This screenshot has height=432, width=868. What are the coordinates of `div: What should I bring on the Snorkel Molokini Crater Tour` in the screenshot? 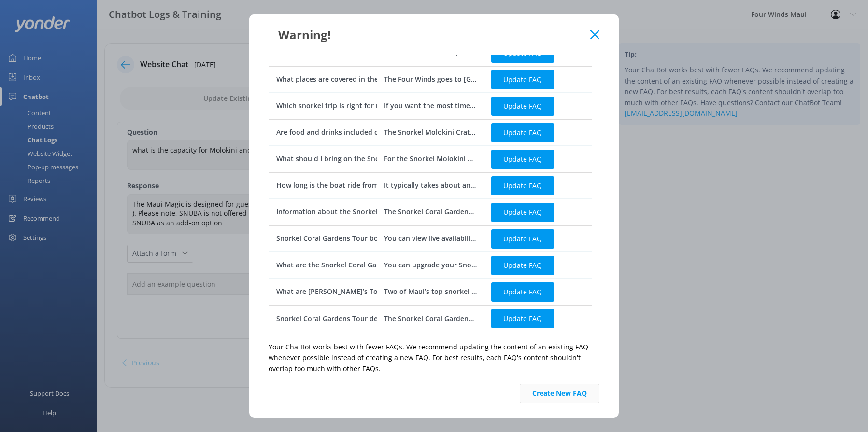 It's located at (369, 159).